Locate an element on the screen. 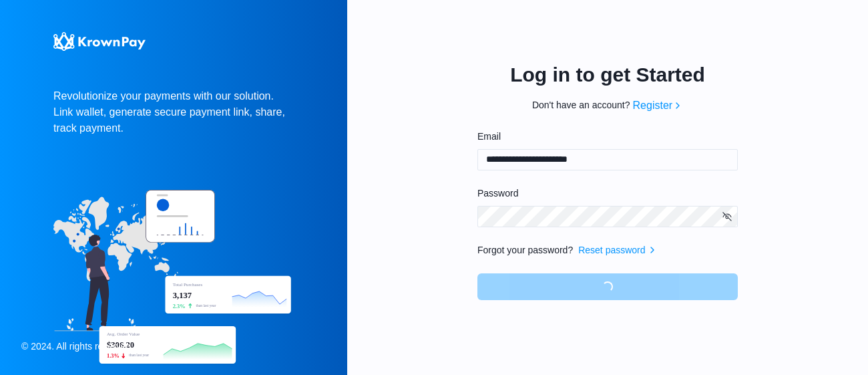 This screenshot has height=375, width=868. p: Log in to get Started is located at coordinates (608, 74).